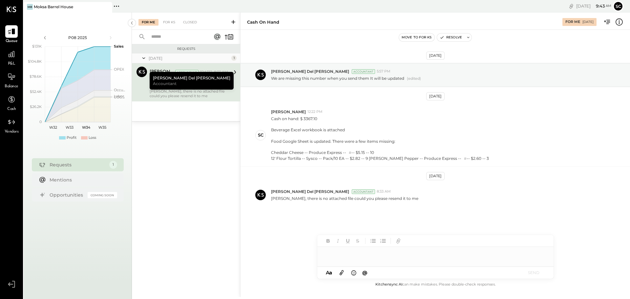 This screenshot has height=299, width=630. Describe the element at coordinates (70, 127) in the screenshot. I see `text: W33` at that location.